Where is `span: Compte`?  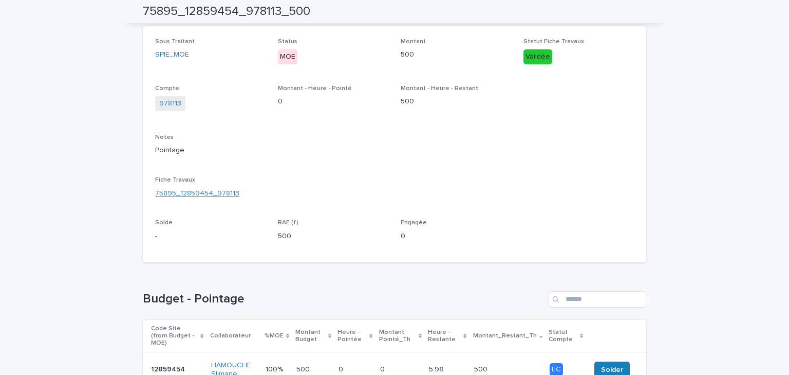
span: Compte is located at coordinates (167, 88).